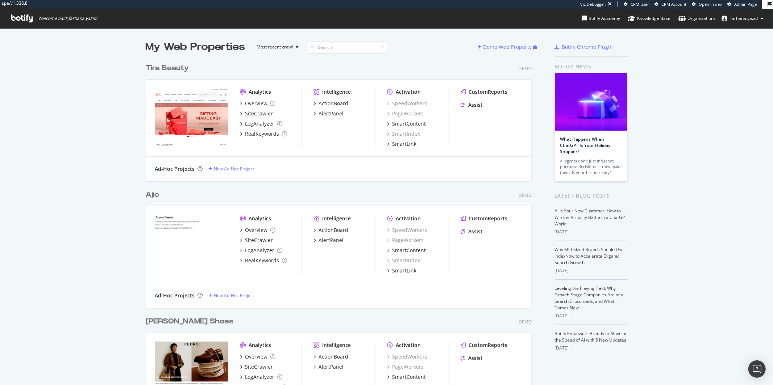  Describe the element at coordinates (234, 296) in the screenshot. I see `div: New Ad-Hoc Project` at that location.